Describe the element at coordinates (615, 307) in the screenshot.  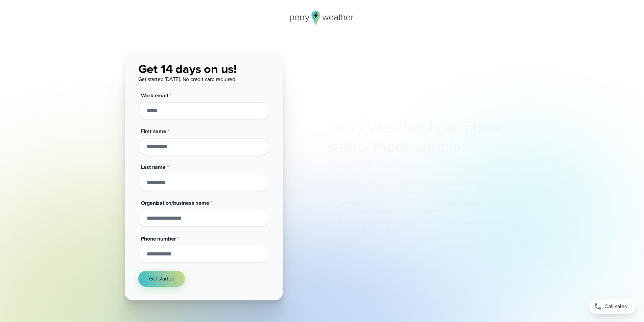
I see `span: Call sales` at that location.